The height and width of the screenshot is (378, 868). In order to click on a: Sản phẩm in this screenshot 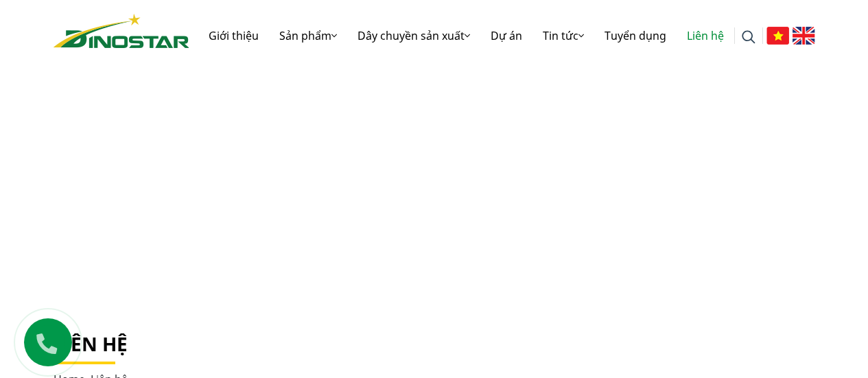, I will do `click(309, 36)`.